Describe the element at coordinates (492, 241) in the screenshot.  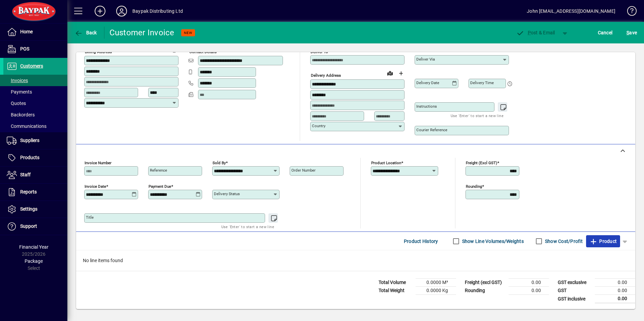
I see `label: Show Line Volumes/Weights` at that location.